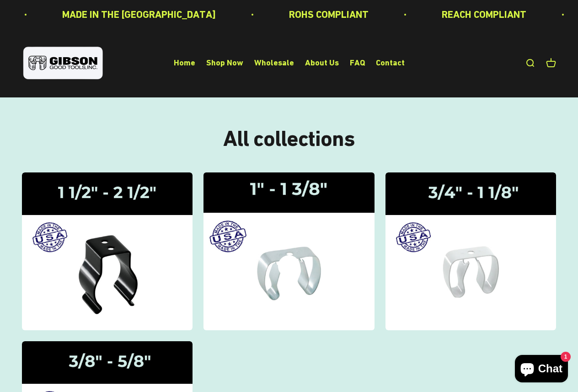 This screenshot has height=392, width=578. What do you see at coordinates (289, 251) in the screenshot?
I see `a: Gripper Clips | 1" - 1 3/8"` at bounding box center [289, 251].